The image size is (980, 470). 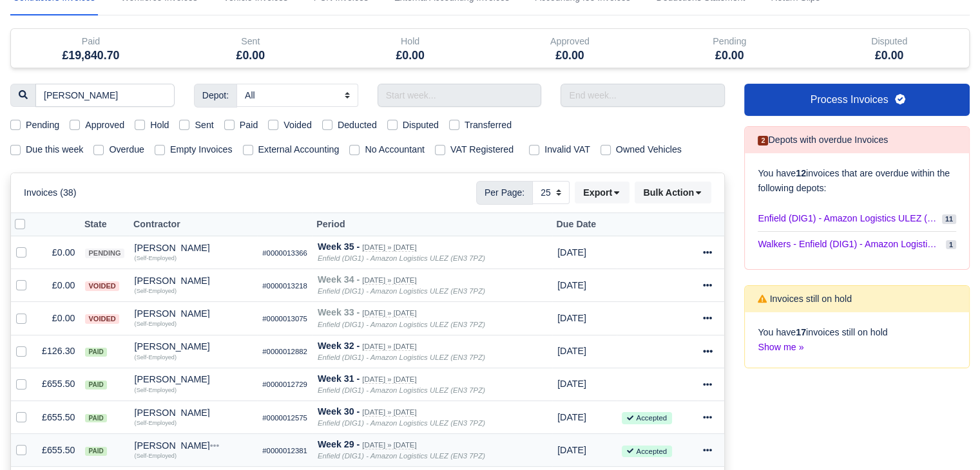 I want to click on a: Enfield (DIG1) - Amazon Logistics ULEZ (EN3 7PZ) 11, so click(x=857, y=219).